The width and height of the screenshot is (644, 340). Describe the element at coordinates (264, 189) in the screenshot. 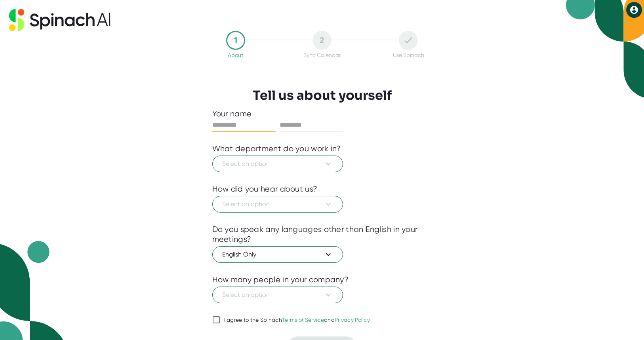

I see `div: How did you hear about us?` at that location.